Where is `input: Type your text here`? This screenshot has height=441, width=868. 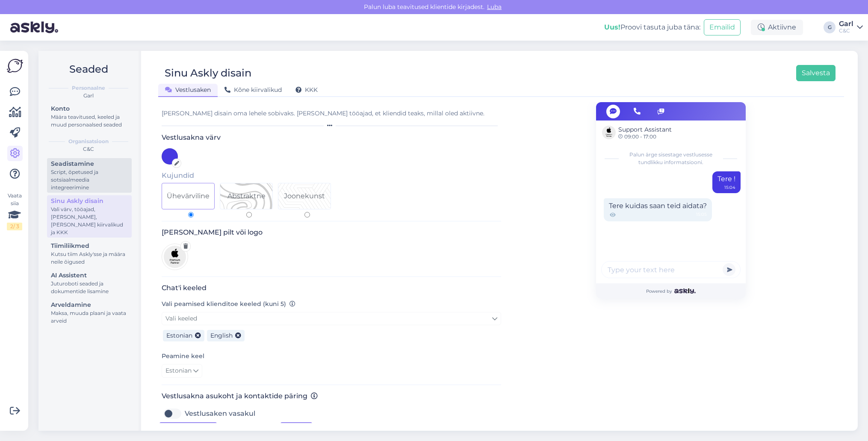 input: Type your text here is located at coordinates (671, 269).